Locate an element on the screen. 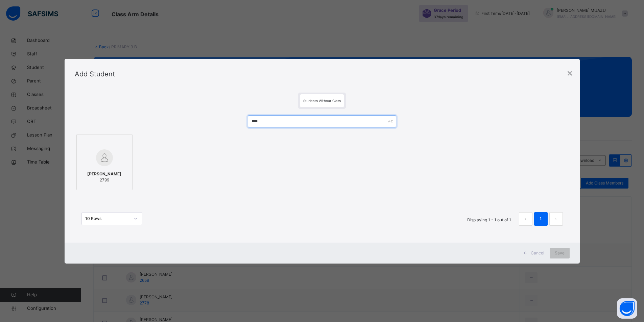 This screenshot has width=644, height=322. button: next page is located at coordinates (556, 219).